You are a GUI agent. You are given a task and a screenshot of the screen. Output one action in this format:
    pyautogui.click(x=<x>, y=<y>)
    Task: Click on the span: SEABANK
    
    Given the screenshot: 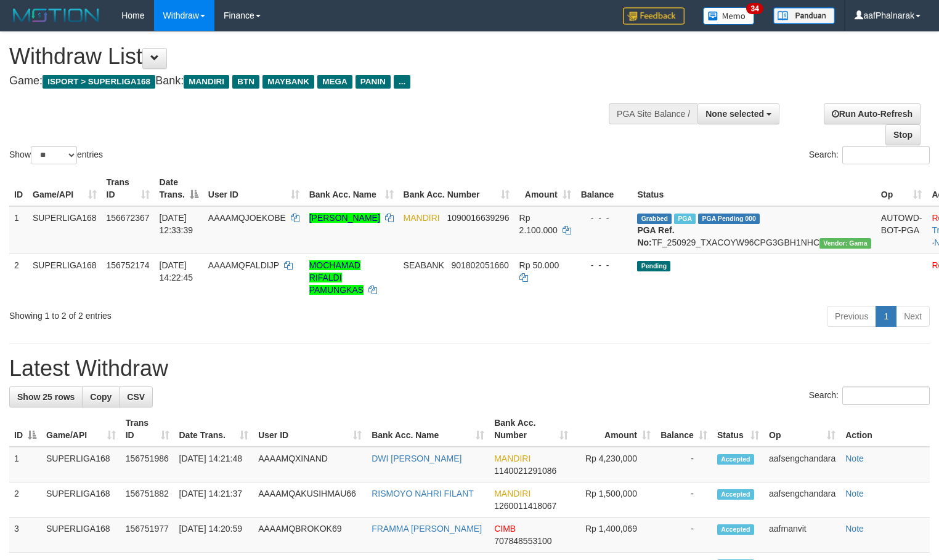 What is the action you would take?
    pyautogui.click(x=424, y=265)
    